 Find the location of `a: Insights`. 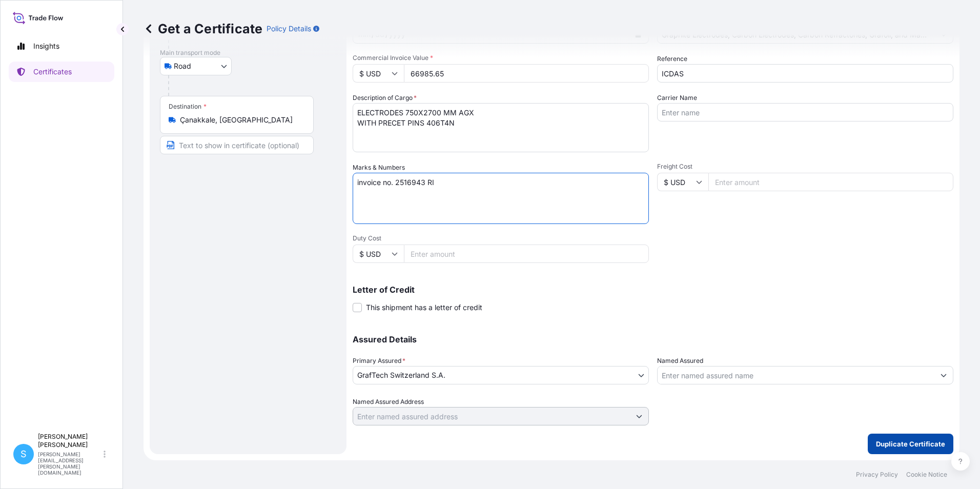

a: Insights is located at coordinates (62, 46).